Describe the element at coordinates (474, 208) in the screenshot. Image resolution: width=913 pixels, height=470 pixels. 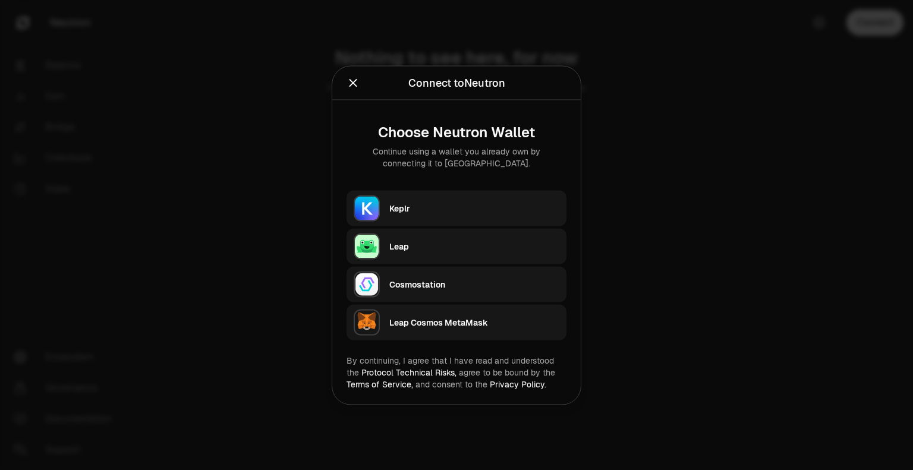
I see `div: Keplr` at that location.